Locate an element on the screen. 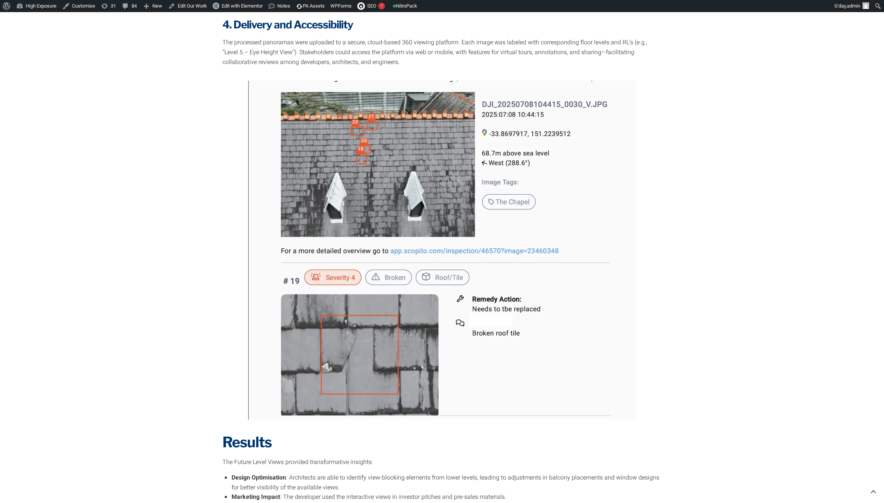 The height and width of the screenshot is (503, 884). li: : The developer used the interactive views in investor pitches and pre-sales materials. is located at coordinates (447, 498).